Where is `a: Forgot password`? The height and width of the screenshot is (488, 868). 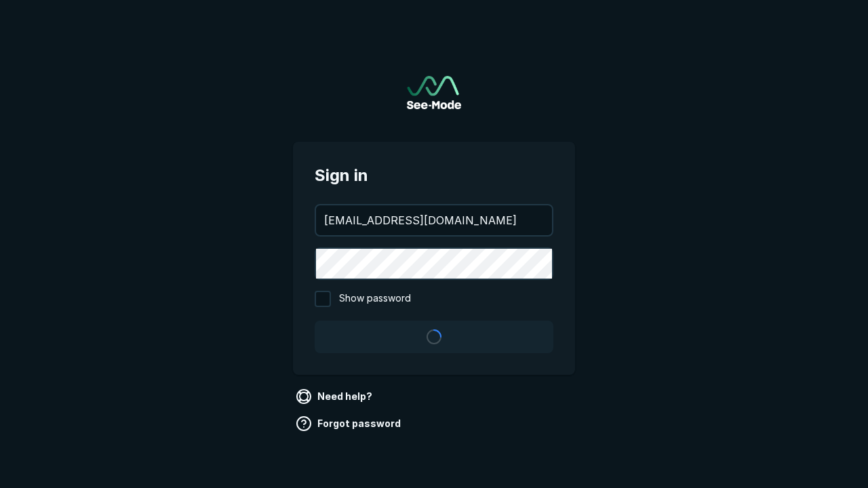 a: Forgot password is located at coordinates (349, 424).